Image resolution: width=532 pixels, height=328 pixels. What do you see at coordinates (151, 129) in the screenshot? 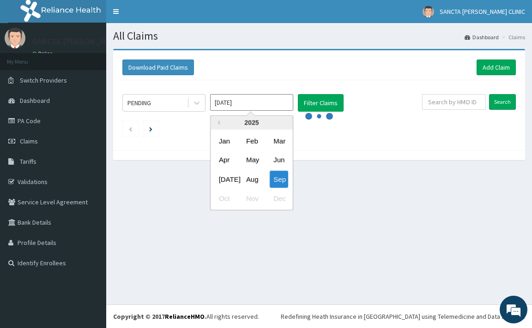
I see `a: Next page` at bounding box center [151, 129].